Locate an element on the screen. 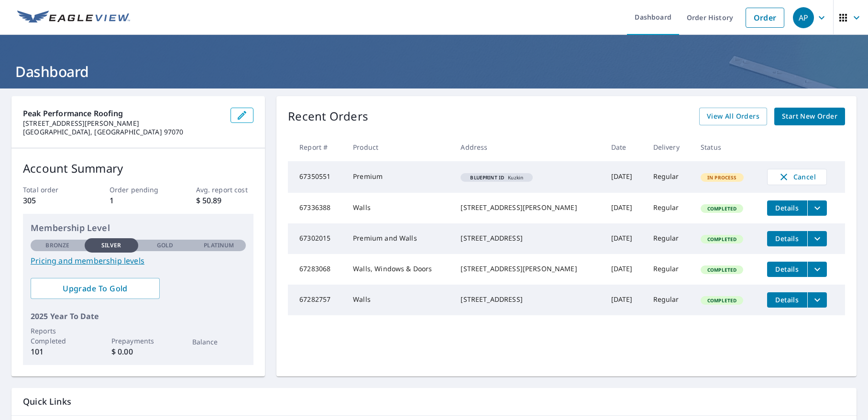  span: Start New Order is located at coordinates (809, 116).